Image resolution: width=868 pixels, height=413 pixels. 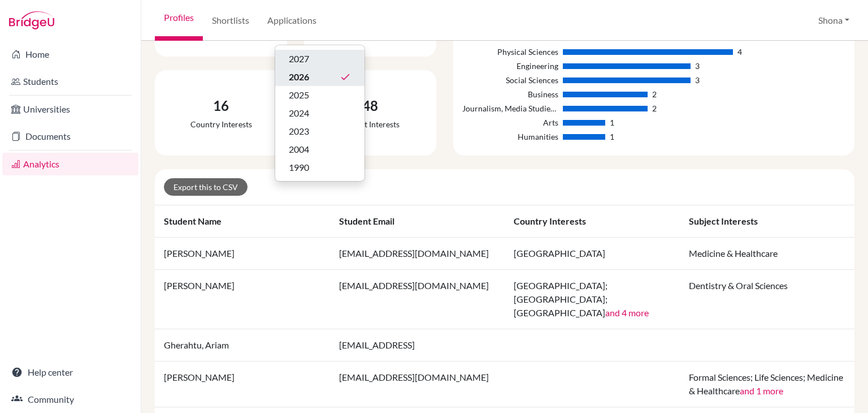 What do you see at coordinates (70, 81) in the screenshot?
I see `a: Students` at bounding box center [70, 81].